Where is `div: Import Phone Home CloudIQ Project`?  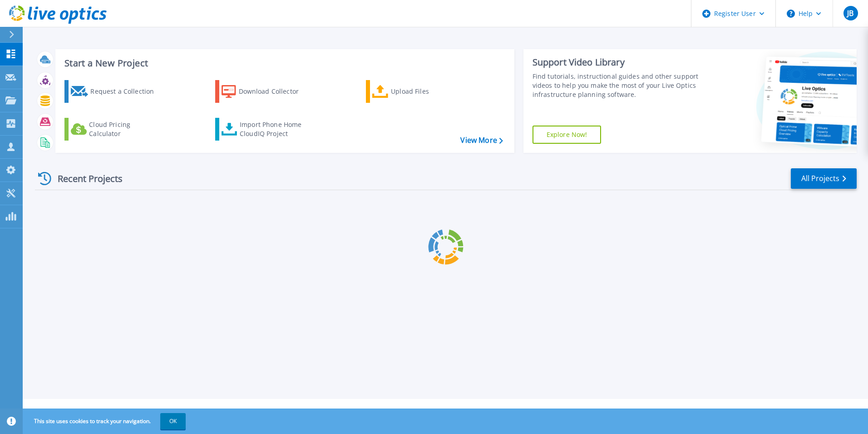 div: Import Phone Home CloudIQ Project is located at coordinates (275, 129).